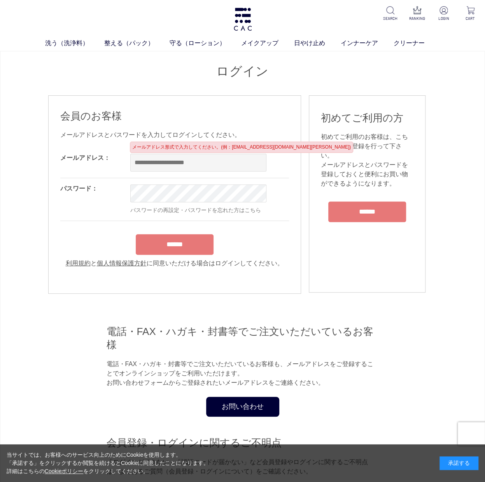 Image resolution: width=485 pixels, height=482 pixels. What do you see at coordinates (444, 14) in the screenshot?
I see `a: LOGIN` at bounding box center [444, 14].